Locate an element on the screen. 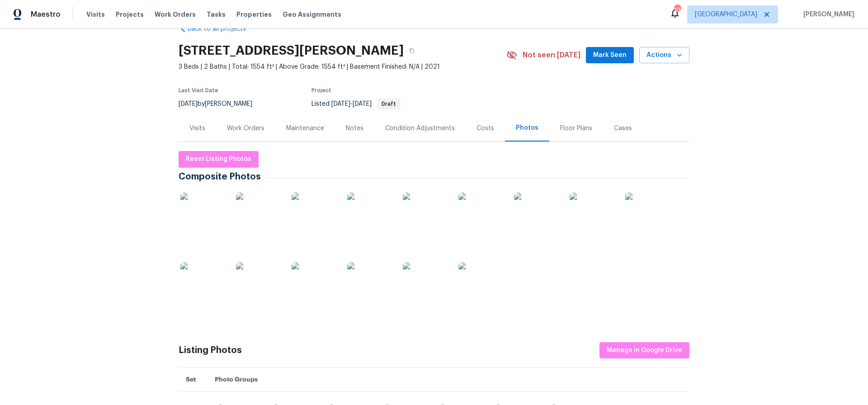  span: Composite Photos is located at coordinates (222, 177).